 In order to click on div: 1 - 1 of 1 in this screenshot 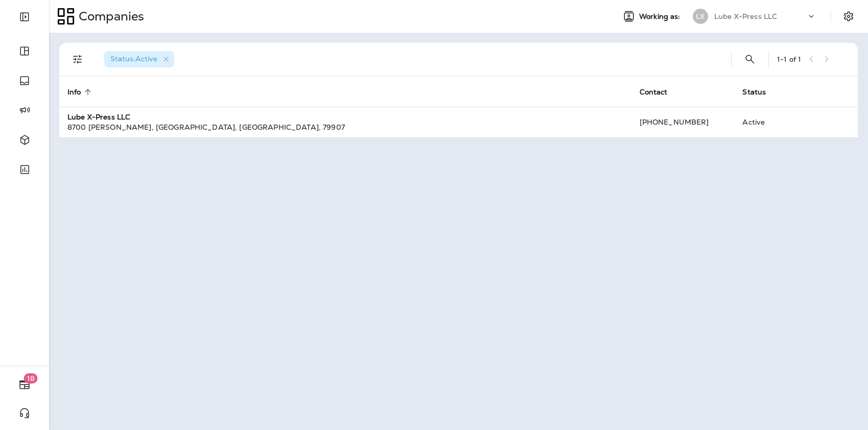, I will do `click(789, 59)`.